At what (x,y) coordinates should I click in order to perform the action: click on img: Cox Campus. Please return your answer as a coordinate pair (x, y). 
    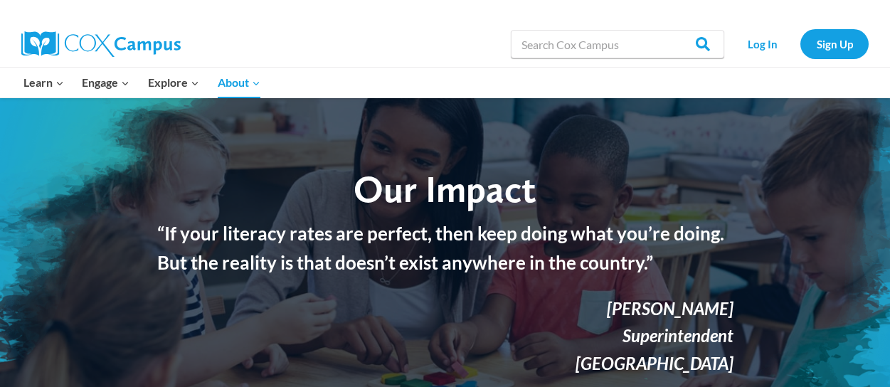
    Looking at the image, I should click on (101, 44).